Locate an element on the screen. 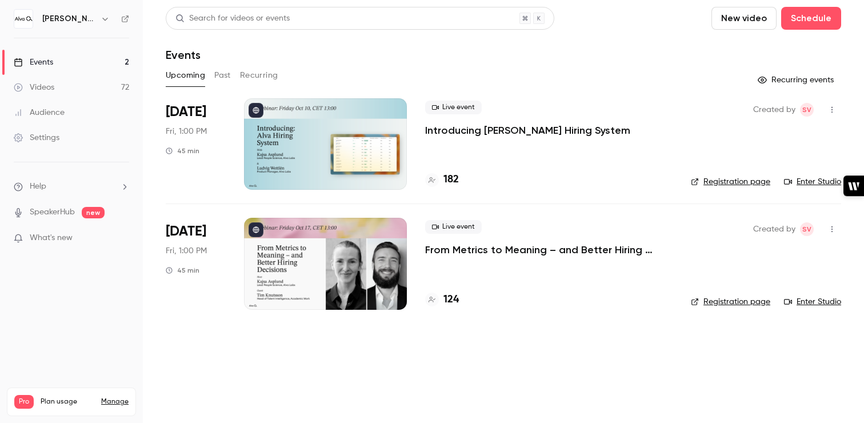 The image size is (864, 423). span: Plan usage is located at coordinates (67, 402).